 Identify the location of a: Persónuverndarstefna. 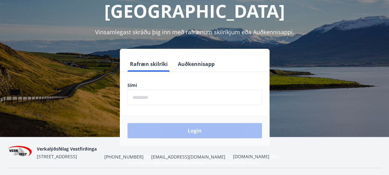
(179, 163).